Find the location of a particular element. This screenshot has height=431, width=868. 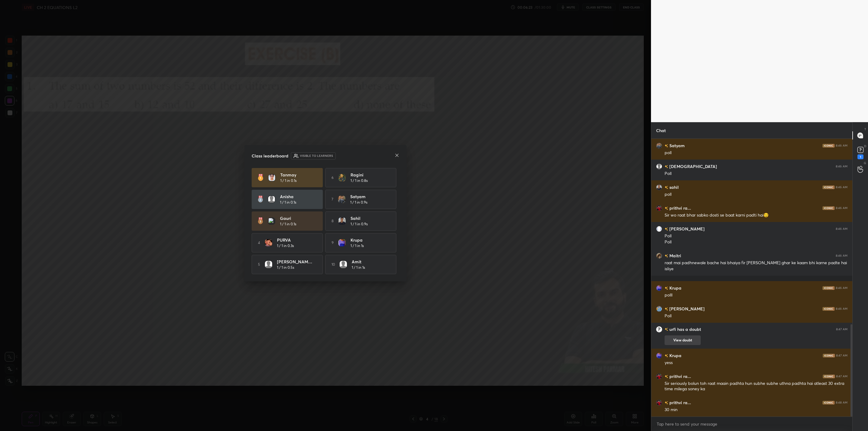

h4: Anisha is located at coordinates (299, 197).